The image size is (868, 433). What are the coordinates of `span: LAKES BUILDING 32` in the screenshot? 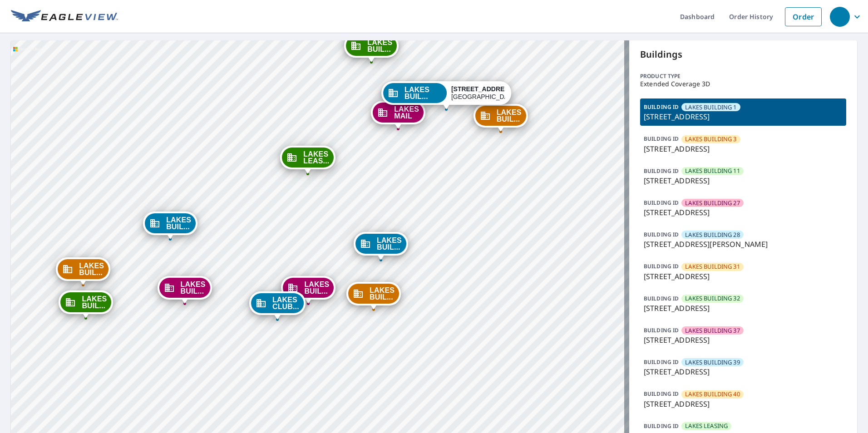 It's located at (712, 298).